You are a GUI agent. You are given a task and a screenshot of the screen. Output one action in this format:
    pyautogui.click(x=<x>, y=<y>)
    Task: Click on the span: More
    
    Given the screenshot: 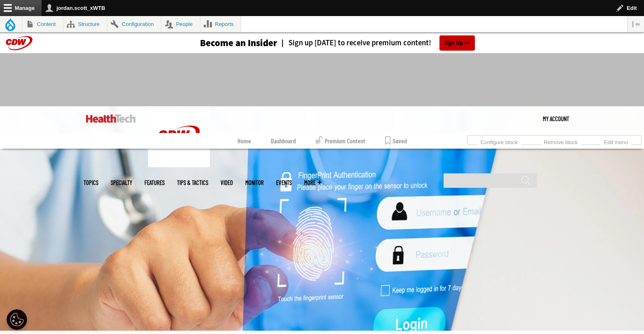 What is the action you would take?
    pyautogui.click(x=313, y=182)
    